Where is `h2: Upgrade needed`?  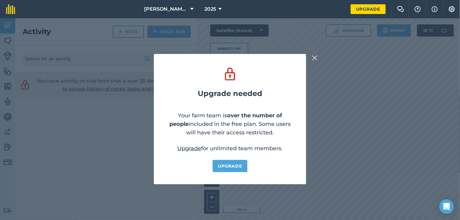 h2: Upgrade needed is located at coordinates (230, 93).